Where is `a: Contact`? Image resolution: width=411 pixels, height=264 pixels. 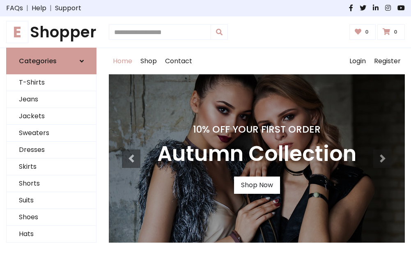 a: Contact is located at coordinates (179, 61).